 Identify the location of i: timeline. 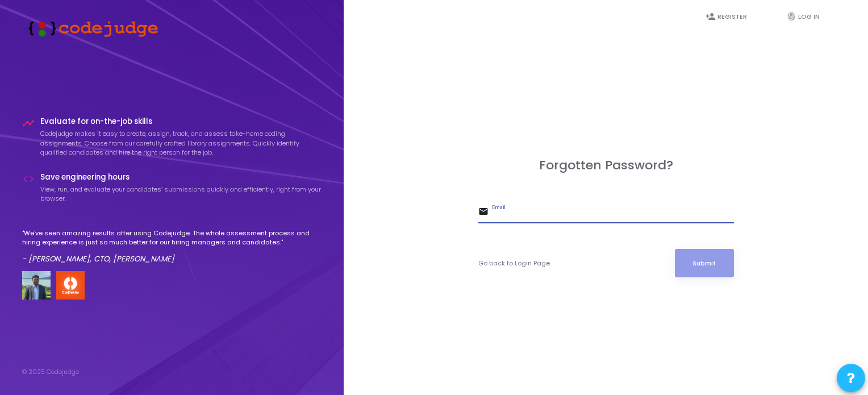
(29, 123).